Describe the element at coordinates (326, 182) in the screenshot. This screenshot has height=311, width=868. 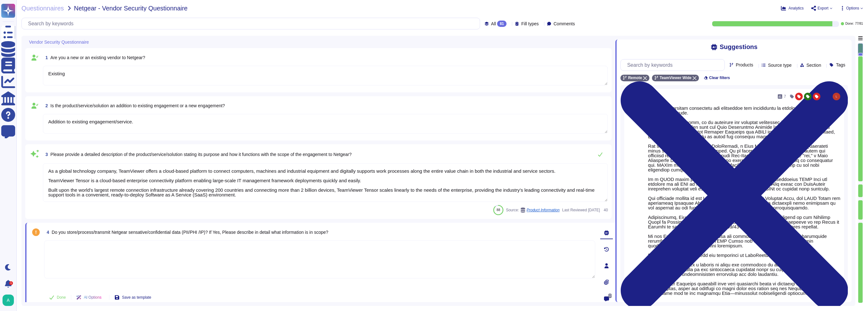
I see `textarea: As a global technology company, TeamViewer offers a cloud-based platform to connect computers, ma...` at that location.